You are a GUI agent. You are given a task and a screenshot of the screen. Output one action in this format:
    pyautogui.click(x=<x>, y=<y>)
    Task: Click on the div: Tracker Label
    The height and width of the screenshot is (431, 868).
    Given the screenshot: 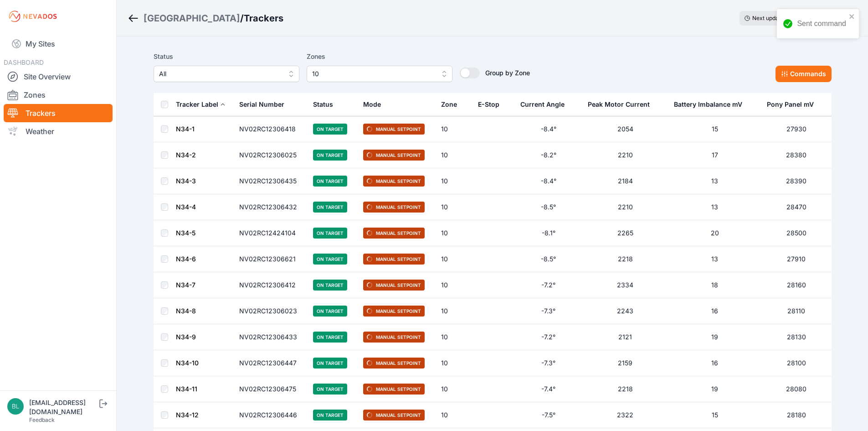 What is the action you would take?
    pyautogui.click(x=197, y=104)
    